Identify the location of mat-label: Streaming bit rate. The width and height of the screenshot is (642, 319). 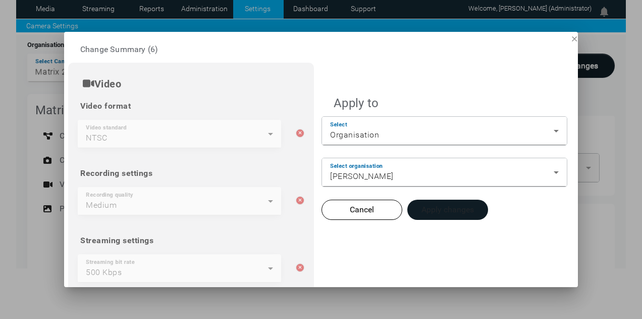
(110, 262).